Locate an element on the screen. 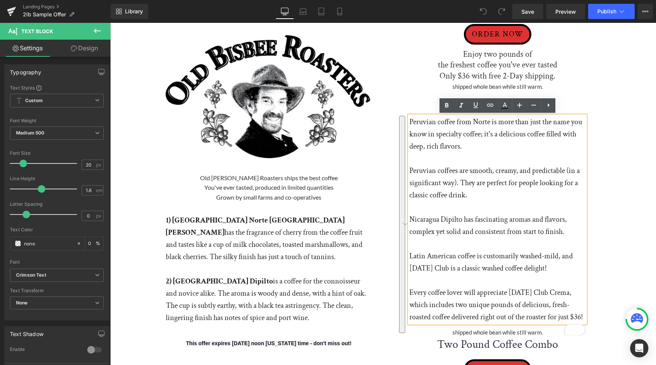 The height and width of the screenshot is (365, 656). p: has the fragrance of cherry from the coffee fruit and tastes like a cup of milk chocolates, toast... is located at coordinates (159, 216).